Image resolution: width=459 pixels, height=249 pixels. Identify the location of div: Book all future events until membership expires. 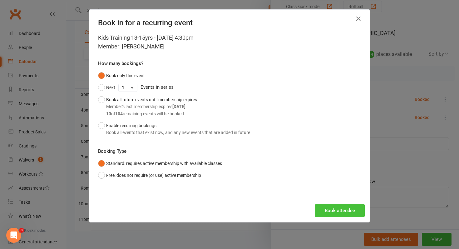
(152, 107).